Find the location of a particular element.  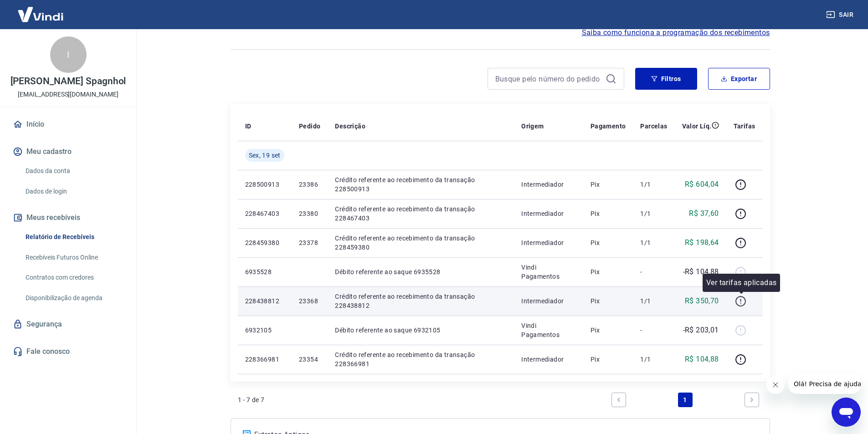

a: Segurança is located at coordinates (68, 324).